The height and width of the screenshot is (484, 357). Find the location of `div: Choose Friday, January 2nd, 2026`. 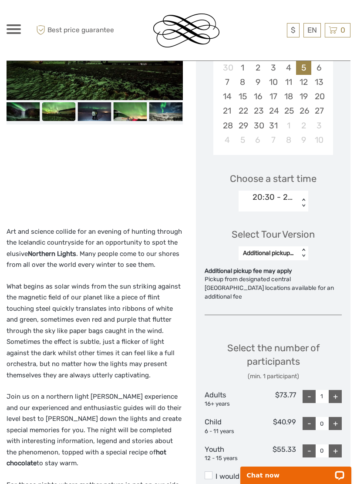

div: Choose Friday, January 2nd, 2026 is located at coordinates (303, 125).